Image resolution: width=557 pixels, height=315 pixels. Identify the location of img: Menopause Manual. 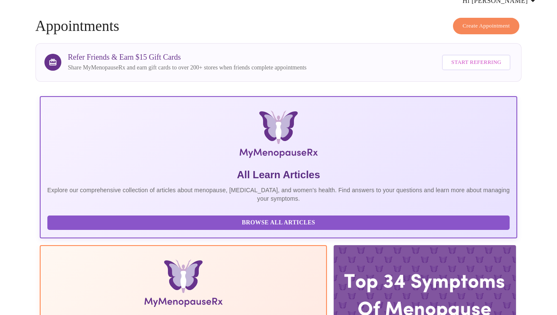
(183, 285).